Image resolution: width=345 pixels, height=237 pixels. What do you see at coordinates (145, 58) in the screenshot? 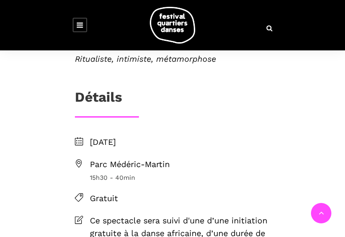
I see `em: Ritualiste, intimiste, métamorphose` at bounding box center [145, 58].